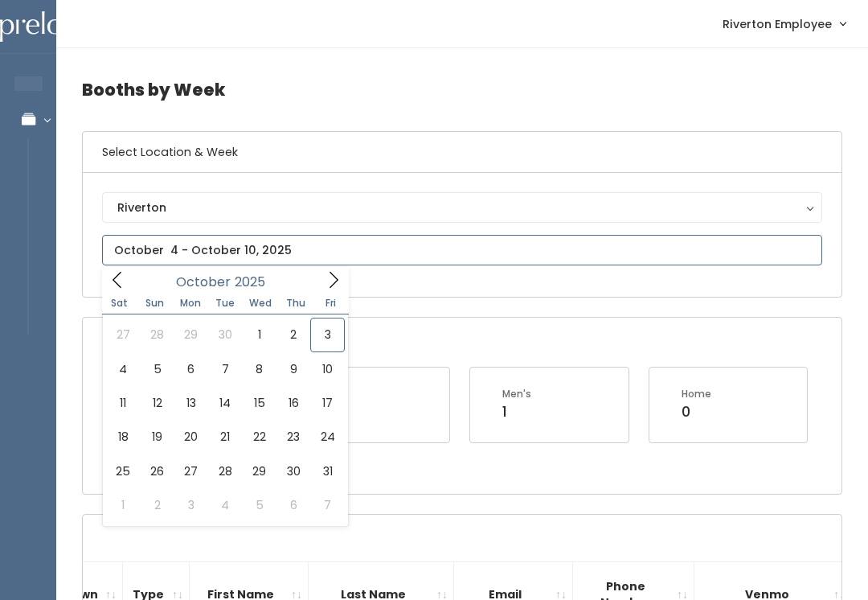  I want to click on span: October 28, 2025, so click(225, 471).